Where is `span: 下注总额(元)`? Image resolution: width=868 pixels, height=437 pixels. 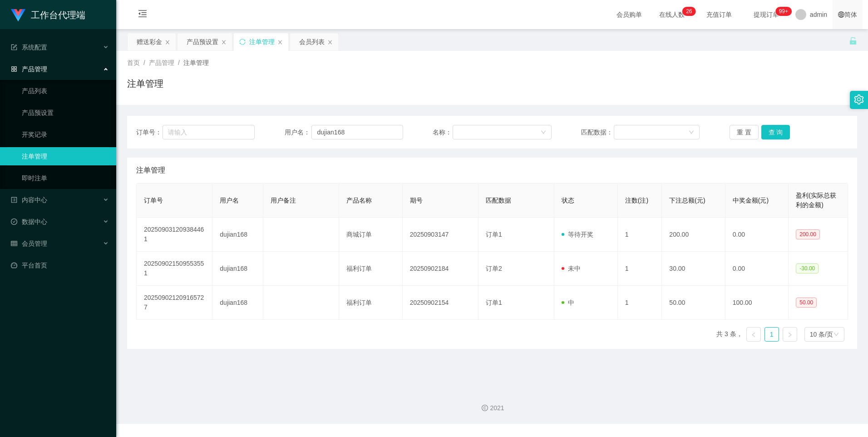
span: 下注总额(元) is located at coordinates (687, 200).